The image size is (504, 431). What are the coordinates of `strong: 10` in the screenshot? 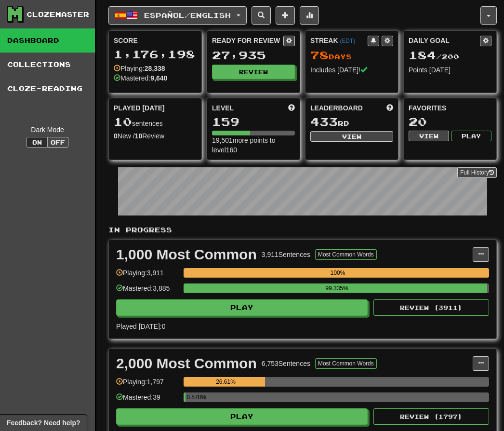 It's located at (139, 136).